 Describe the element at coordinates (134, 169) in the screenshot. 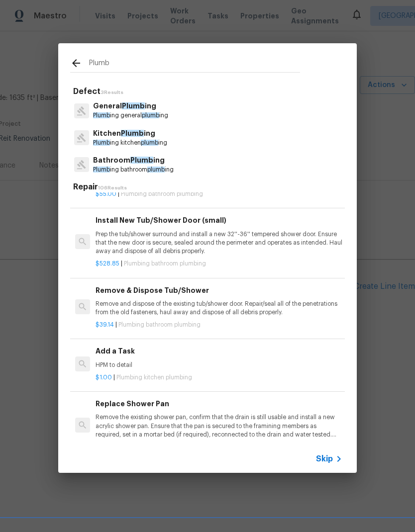

I see `p: ing bathroom ing` at that location.